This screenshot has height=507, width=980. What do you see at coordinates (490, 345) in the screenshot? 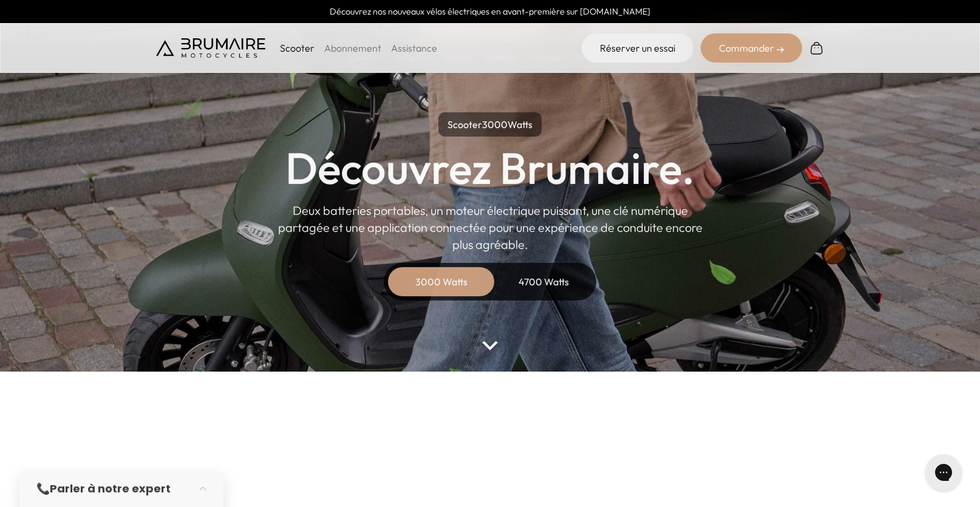
I see `img: arrow-bottom.png` at bounding box center [490, 345].